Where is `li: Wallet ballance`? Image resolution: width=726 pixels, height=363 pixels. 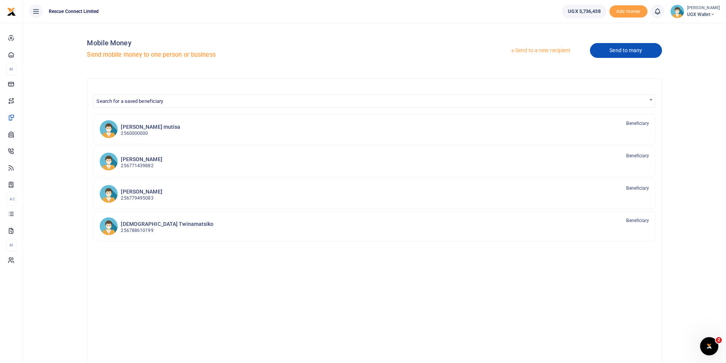 li: Wallet ballance is located at coordinates (584, 11).